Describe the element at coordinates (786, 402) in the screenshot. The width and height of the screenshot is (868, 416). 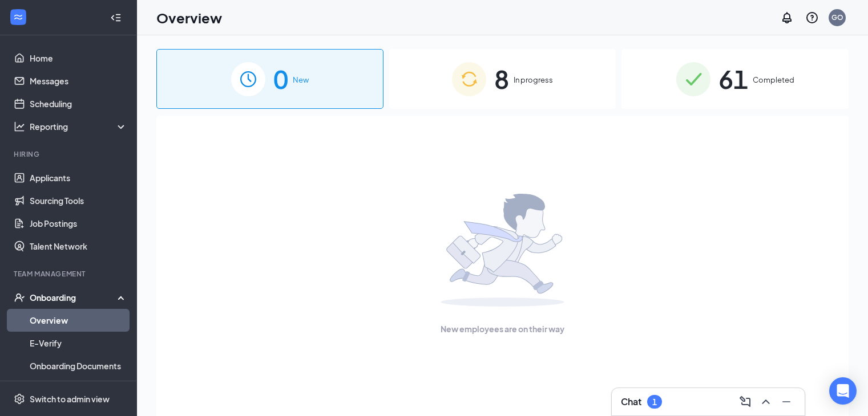
I see `button: Minimize` at that location.